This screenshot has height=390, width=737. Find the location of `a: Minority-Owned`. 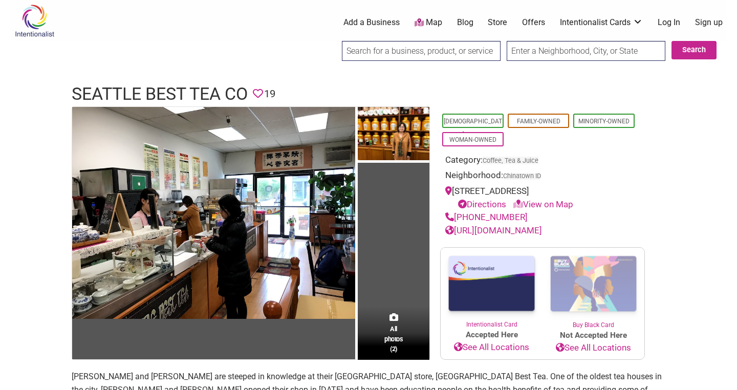

a: Minority-Owned is located at coordinates (604, 121).